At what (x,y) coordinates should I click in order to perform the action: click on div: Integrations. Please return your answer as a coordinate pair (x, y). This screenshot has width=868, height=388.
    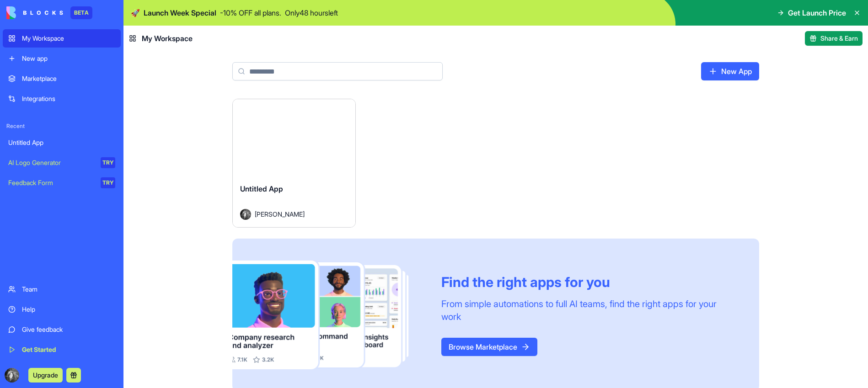
    Looking at the image, I should click on (69, 99).